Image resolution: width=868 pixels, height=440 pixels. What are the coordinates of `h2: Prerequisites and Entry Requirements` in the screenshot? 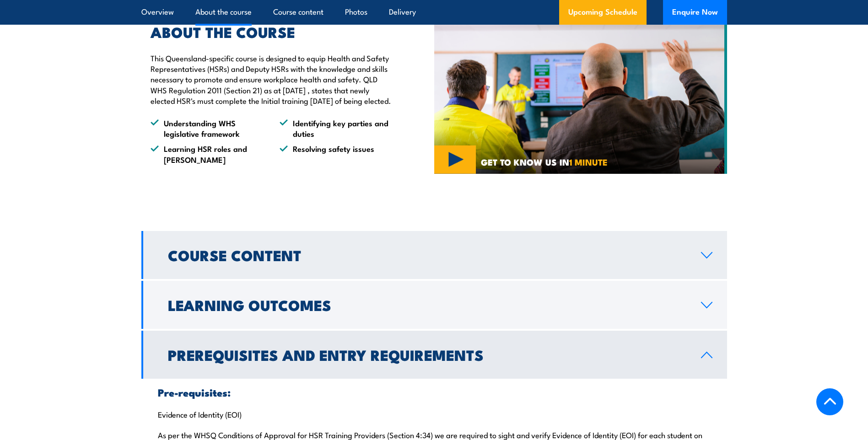 It's located at (427, 354).